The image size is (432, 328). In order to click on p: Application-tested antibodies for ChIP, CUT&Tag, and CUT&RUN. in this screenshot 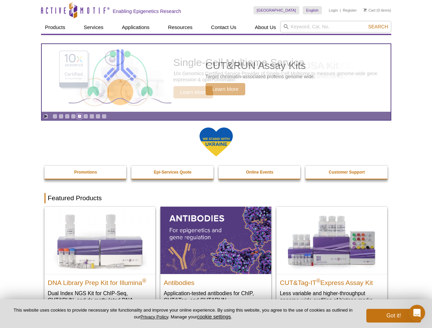, I will do `click(216, 297)`.